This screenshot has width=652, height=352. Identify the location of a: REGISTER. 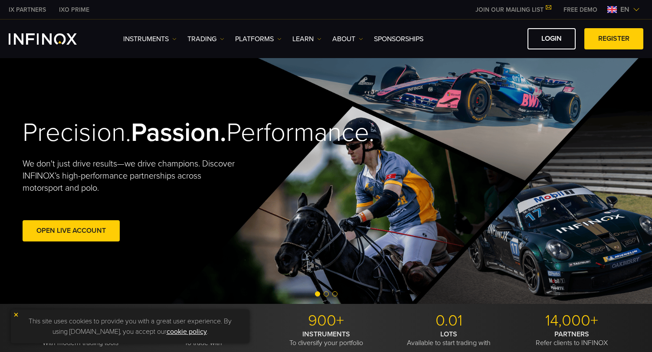
(614, 39).